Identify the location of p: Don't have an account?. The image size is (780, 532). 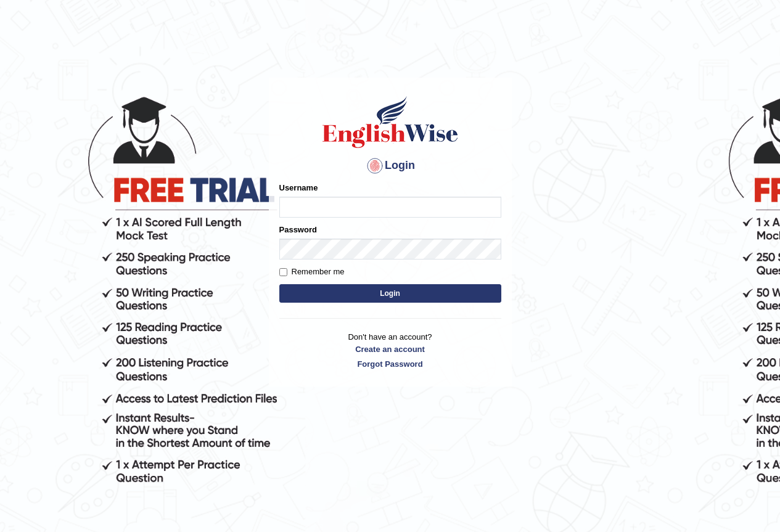
(390, 350).